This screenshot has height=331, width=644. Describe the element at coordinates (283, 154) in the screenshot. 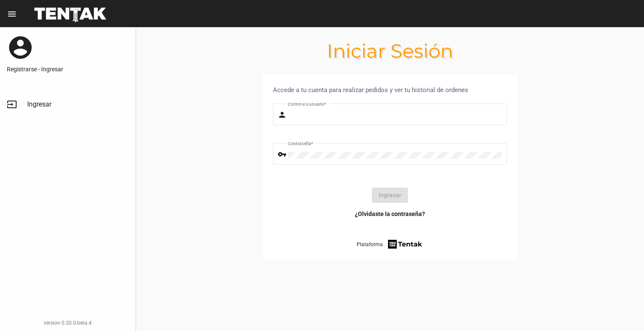

I see `mat-icon: vpn_key` at that location.